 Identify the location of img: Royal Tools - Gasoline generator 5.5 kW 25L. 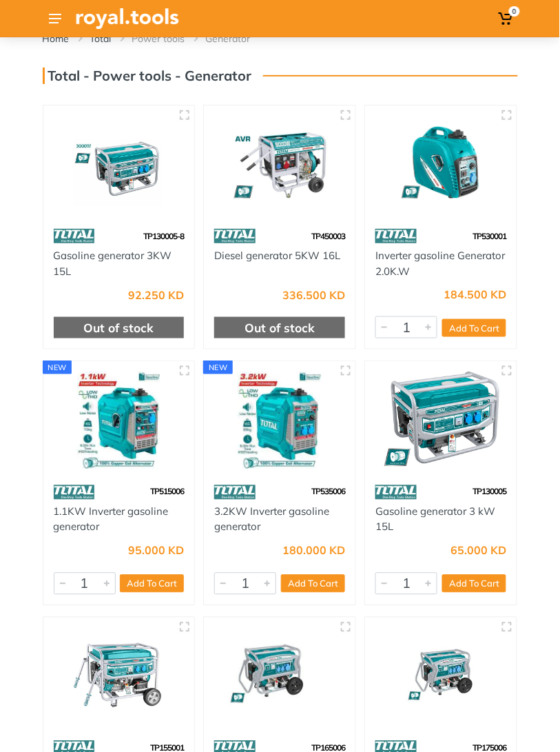
(119, 677).